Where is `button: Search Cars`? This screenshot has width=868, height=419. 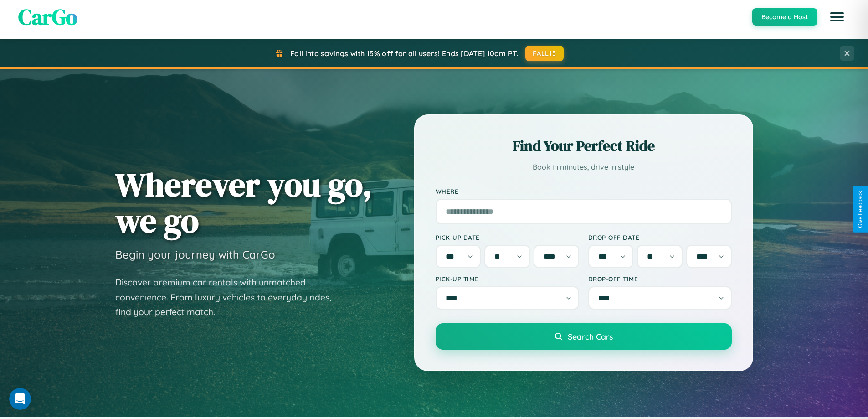 button: Search Cars is located at coordinates (583, 336).